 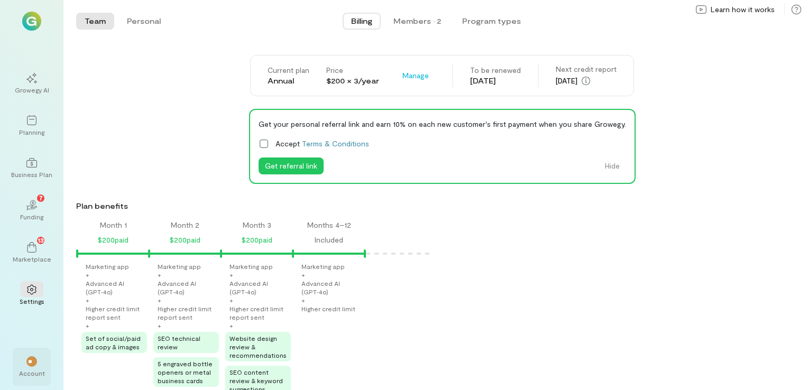 What do you see at coordinates (32, 132) in the screenshot?
I see `div: Planning` at bounding box center [32, 132].